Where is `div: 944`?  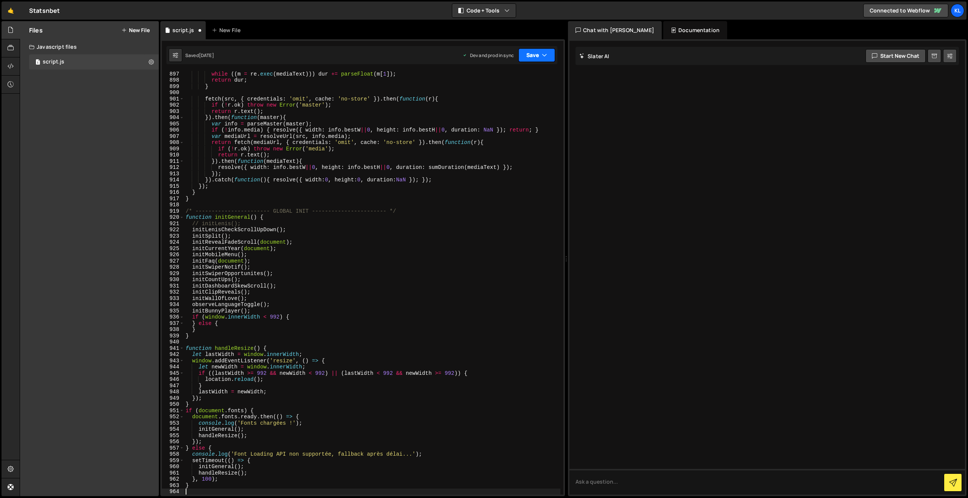
div: 944 is located at coordinates (173, 367).